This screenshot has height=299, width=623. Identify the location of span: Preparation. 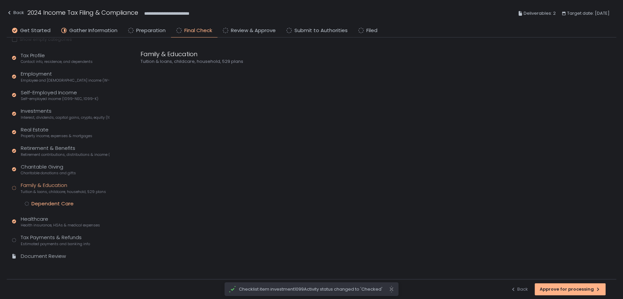
(151, 30).